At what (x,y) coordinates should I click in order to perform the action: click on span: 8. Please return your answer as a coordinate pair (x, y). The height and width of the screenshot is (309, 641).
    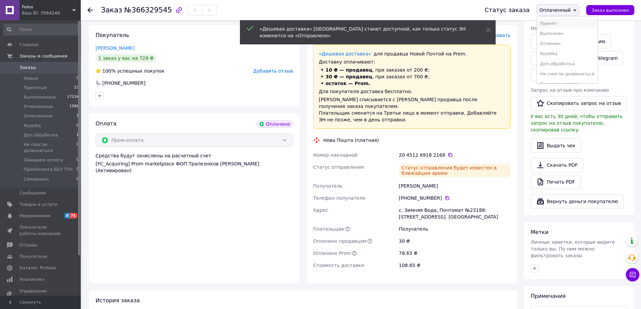
    Looking at the image, I should click on (67, 216).